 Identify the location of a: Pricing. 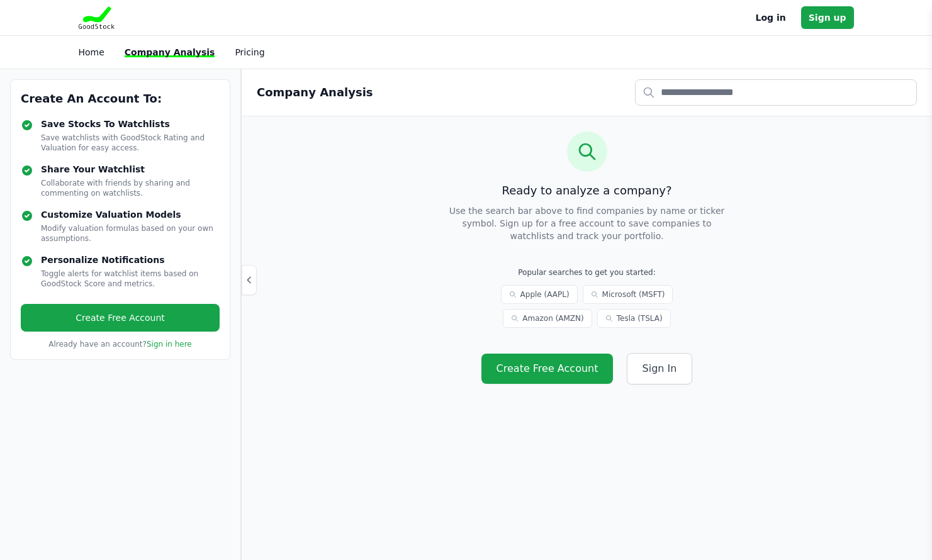
(249, 52).